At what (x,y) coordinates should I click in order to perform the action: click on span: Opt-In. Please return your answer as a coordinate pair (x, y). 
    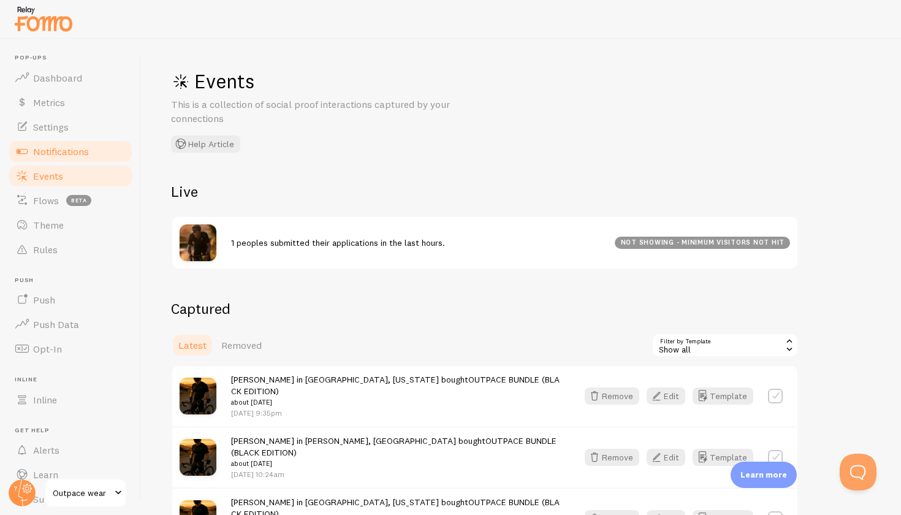
    Looking at the image, I should click on (47, 349).